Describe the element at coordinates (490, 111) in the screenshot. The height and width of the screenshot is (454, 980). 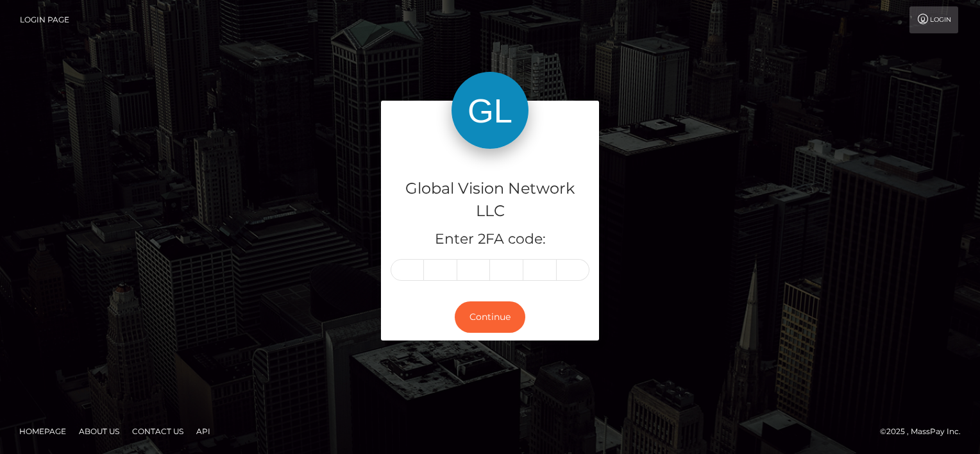
I see `img: Global Vision Network LLC` at that location.